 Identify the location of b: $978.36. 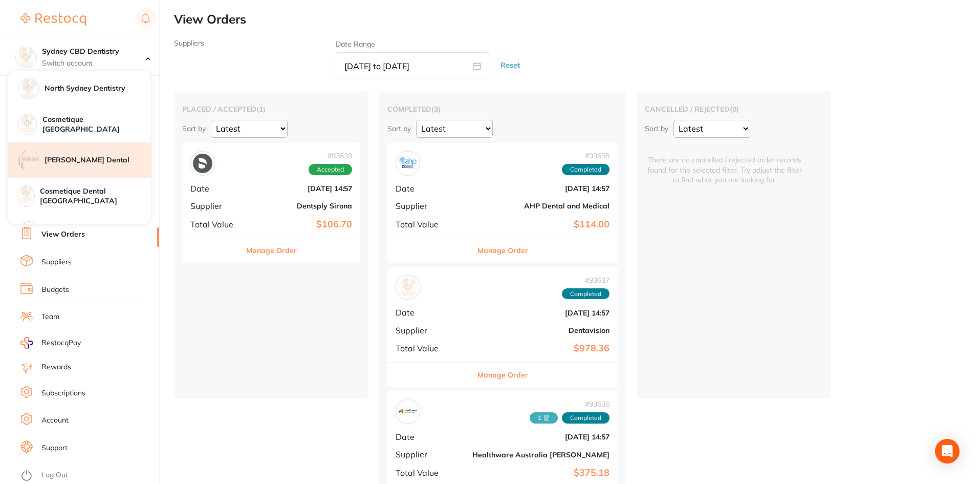
(541, 348).